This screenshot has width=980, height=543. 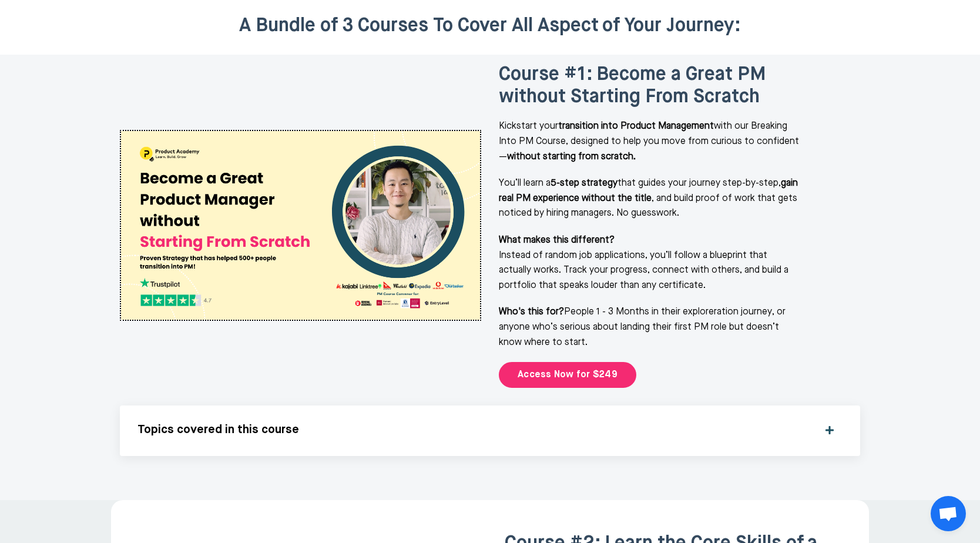 I want to click on strong: without starting from scratch., so click(x=571, y=157).